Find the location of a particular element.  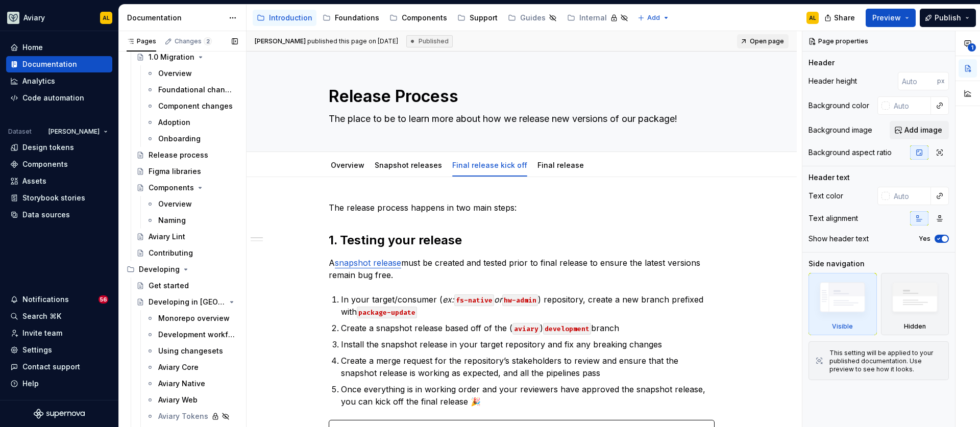

a: Aviary Web is located at coordinates (192, 399).